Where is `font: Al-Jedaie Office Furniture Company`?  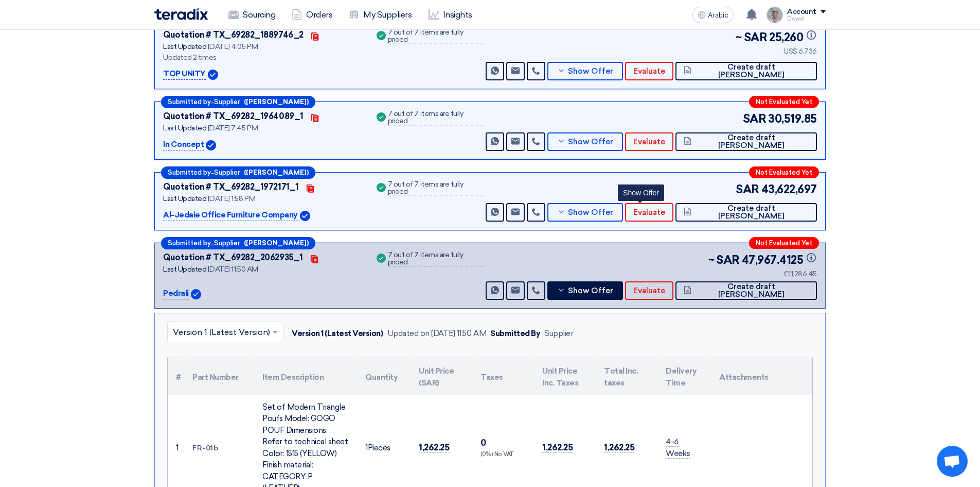
font: Al-Jedaie Office Furniture Company is located at coordinates (231, 215).